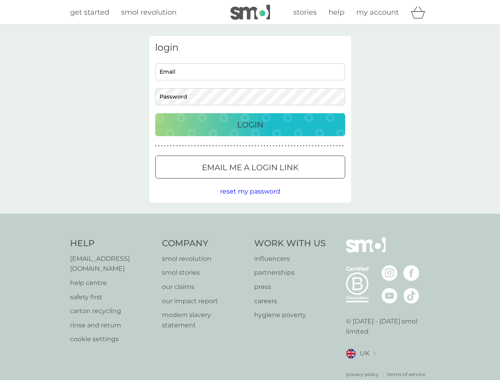 The height and width of the screenshot is (380, 500). Describe the element at coordinates (290, 315) in the screenshot. I see `a: hygiene poverty` at that location.